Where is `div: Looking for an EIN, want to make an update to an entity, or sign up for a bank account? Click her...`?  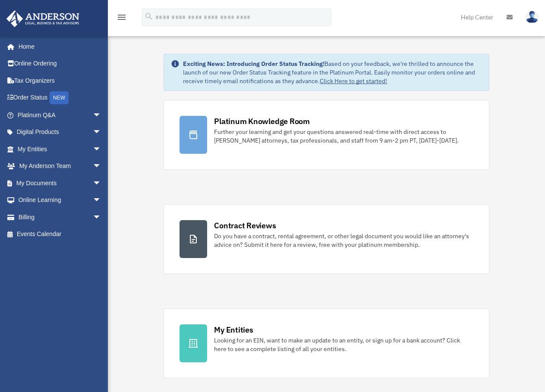 div: Looking for an EIN, want to make an update to an entity, or sign up for a bank account? Click her... is located at coordinates (343, 345).